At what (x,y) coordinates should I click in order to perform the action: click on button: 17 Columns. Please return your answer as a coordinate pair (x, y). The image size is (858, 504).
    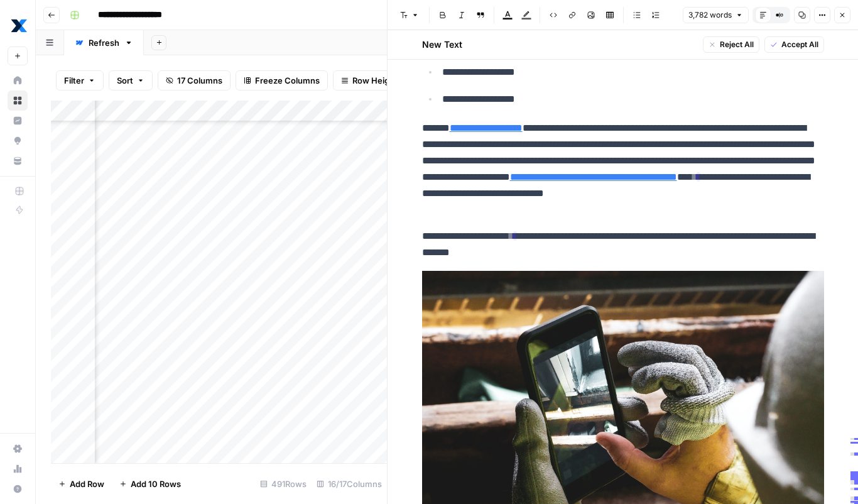
    Looking at the image, I should click on (194, 81).